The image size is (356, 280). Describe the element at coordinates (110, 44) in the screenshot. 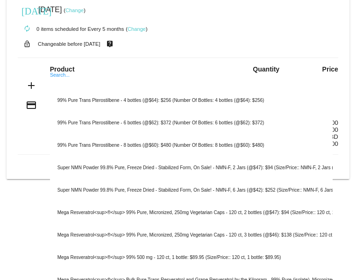

I see `mat-icon: live_help` at that location.